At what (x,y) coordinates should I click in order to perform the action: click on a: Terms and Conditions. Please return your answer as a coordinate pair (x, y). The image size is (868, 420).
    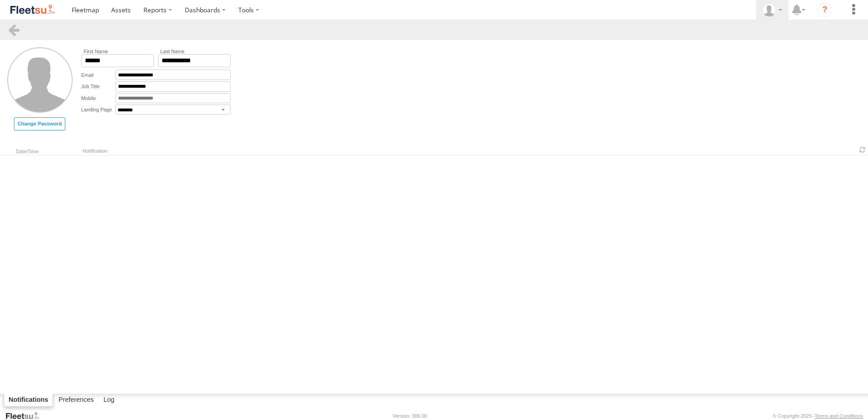
    Looking at the image, I should click on (839, 416).